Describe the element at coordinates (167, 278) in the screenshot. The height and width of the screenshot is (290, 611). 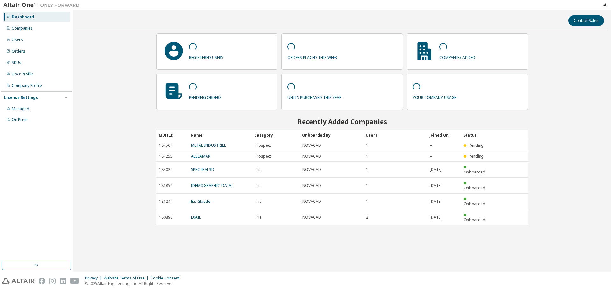
I see `div: Cookie Consent` at that location.